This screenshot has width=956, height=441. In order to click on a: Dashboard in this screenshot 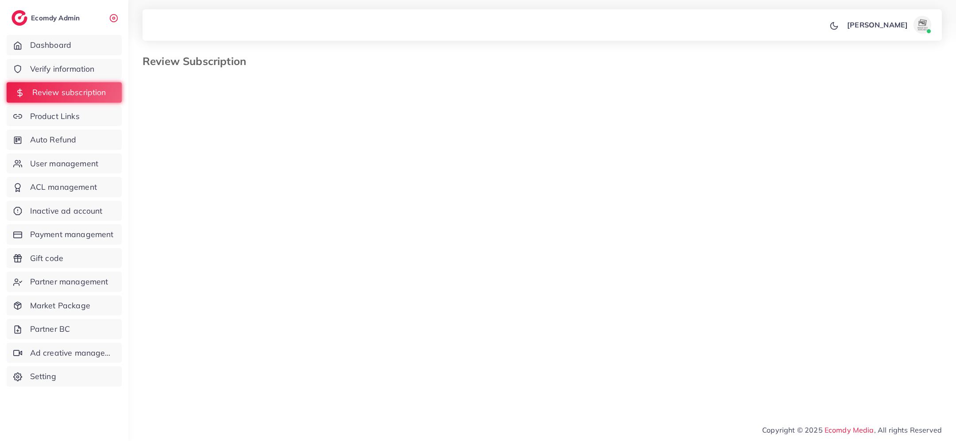, I will do `click(64, 45)`.